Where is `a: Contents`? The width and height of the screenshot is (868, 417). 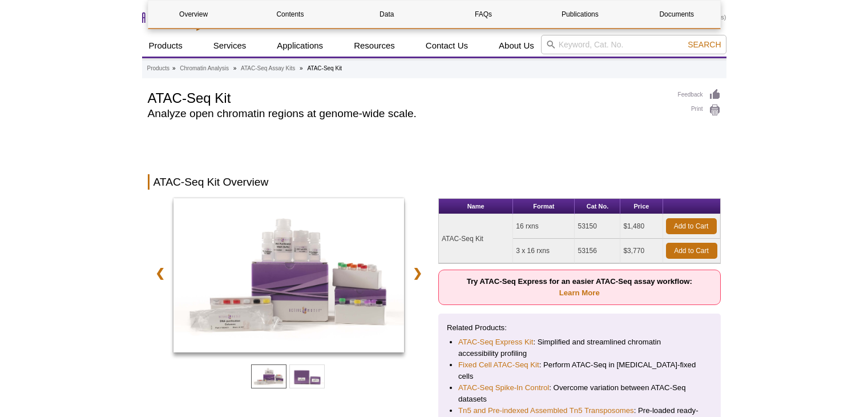
a: Contents is located at coordinates (290, 14).